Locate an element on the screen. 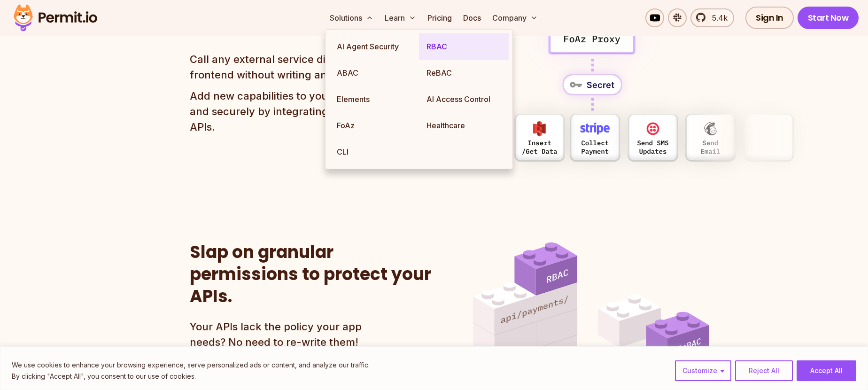  p: By clicking "Accept All", you consent to our use of cookies. is located at coordinates (191, 376).